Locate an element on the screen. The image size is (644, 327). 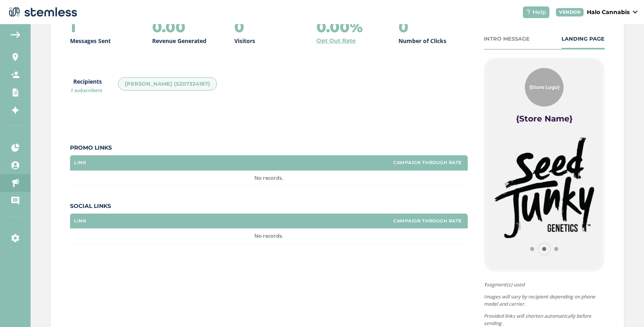
label: Social Links is located at coordinates (269, 206).